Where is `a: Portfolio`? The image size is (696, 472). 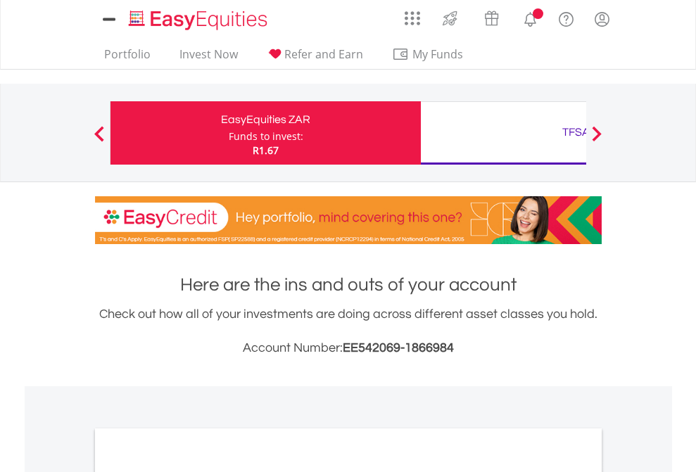
a: Portfolio is located at coordinates (127, 58).